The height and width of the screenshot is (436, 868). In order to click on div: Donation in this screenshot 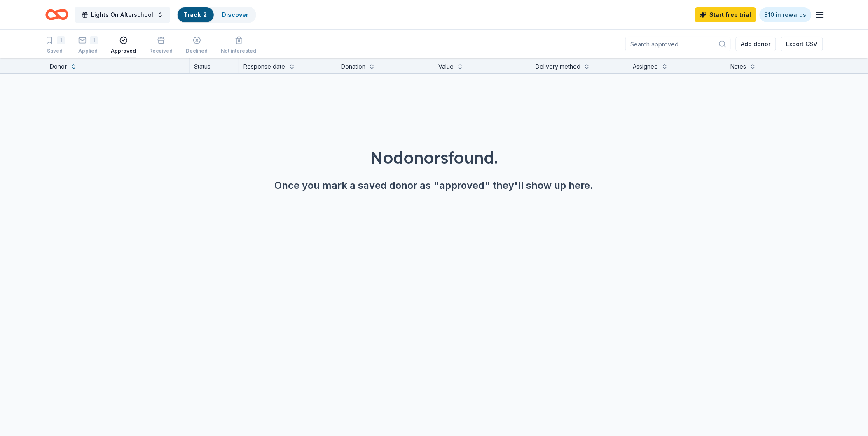, I will do `click(354, 66)`.